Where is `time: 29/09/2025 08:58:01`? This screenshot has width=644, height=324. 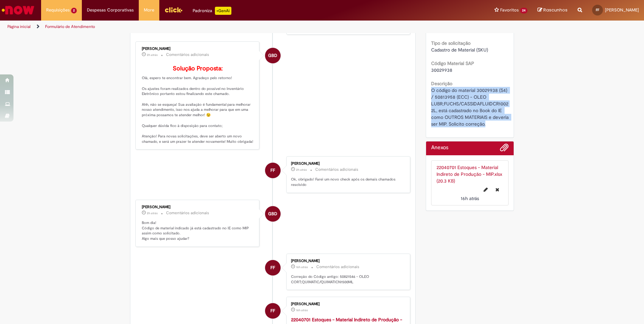
time: 29/09/2025 08:58:01 is located at coordinates (301, 170).